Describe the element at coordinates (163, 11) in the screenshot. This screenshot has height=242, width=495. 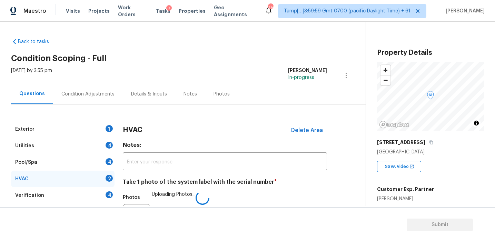
I see `span: Tasks` at that location.